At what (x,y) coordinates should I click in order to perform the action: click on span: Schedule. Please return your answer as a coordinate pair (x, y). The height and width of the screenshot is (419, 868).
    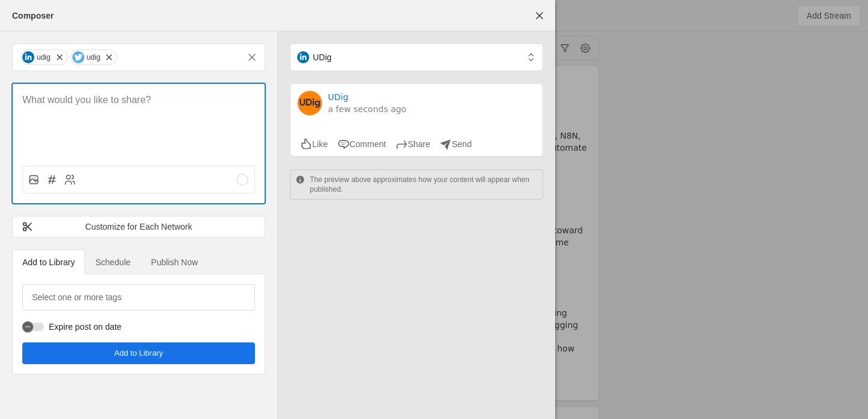
    Looking at the image, I should click on (113, 262).